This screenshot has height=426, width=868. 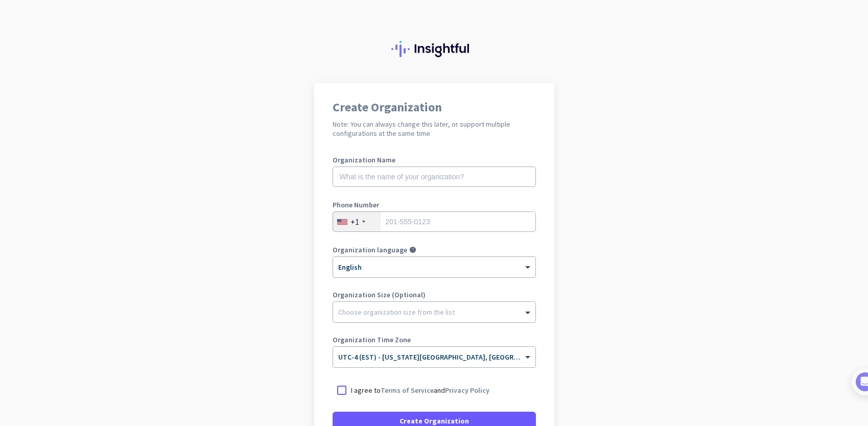 I want to click on div: +1, so click(x=355, y=222).